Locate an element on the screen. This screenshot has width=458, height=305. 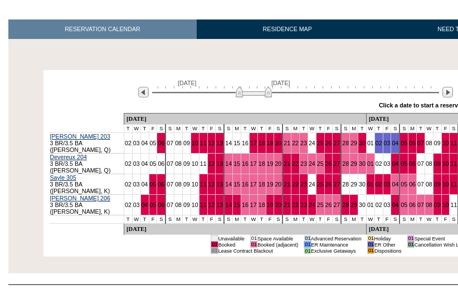
td: Unavailable is located at coordinates (231, 239).